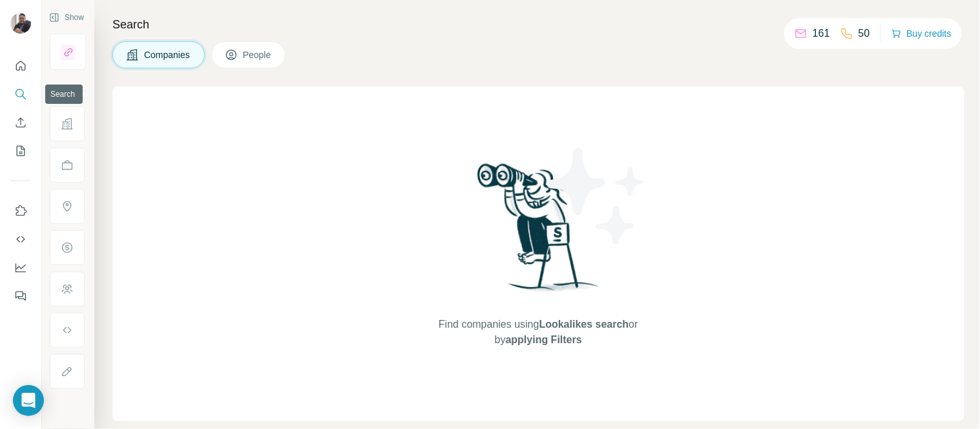 The width and height of the screenshot is (980, 429). Describe the element at coordinates (167, 55) in the screenshot. I see `span: Companies` at that location.